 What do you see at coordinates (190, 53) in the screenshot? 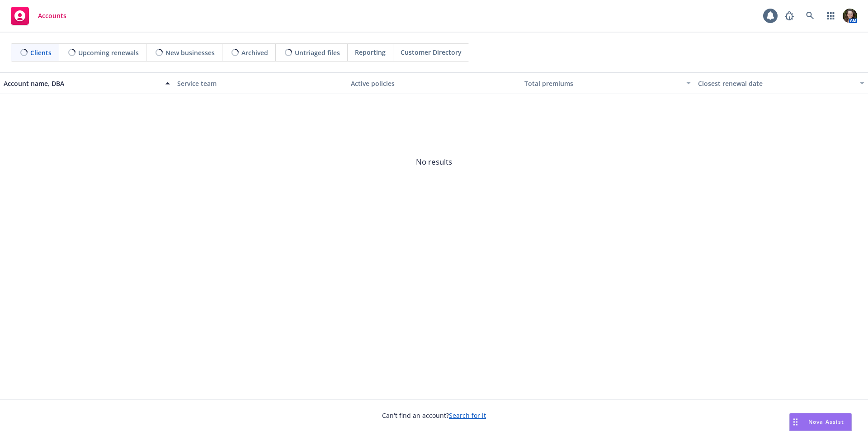
I see `span: New businesses` at bounding box center [190, 53].